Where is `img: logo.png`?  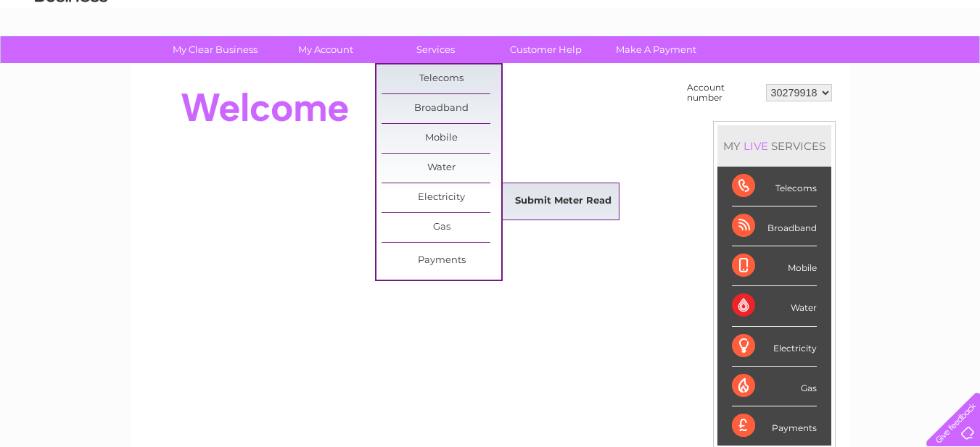 img: logo.png is located at coordinates (71, 59).